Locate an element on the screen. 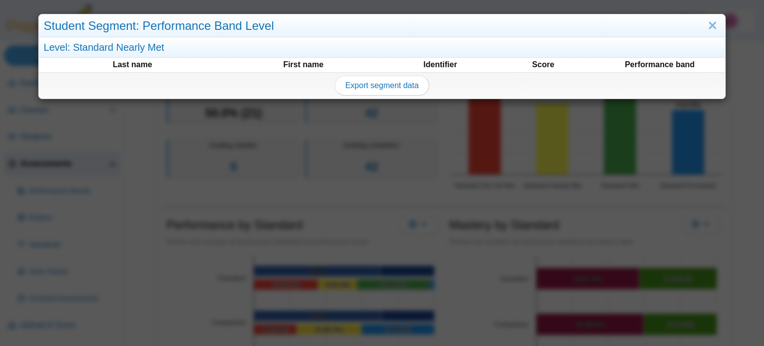 This screenshot has height=346, width=764. th: First name is located at coordinates (303, 65).